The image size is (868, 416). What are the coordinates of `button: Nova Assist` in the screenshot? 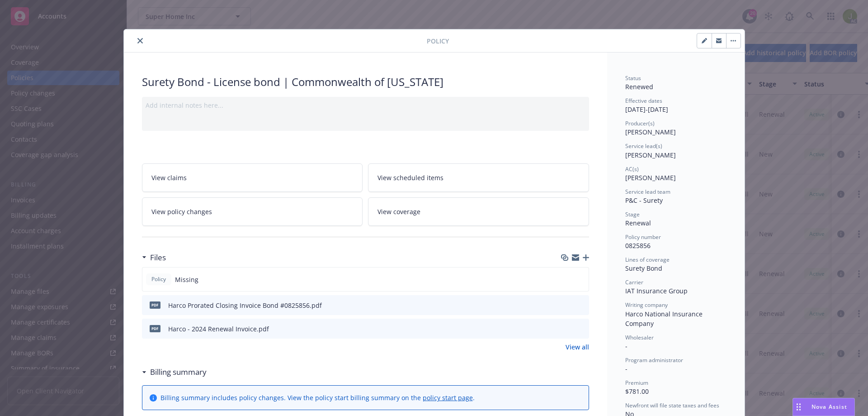 It's located at (823, 407).